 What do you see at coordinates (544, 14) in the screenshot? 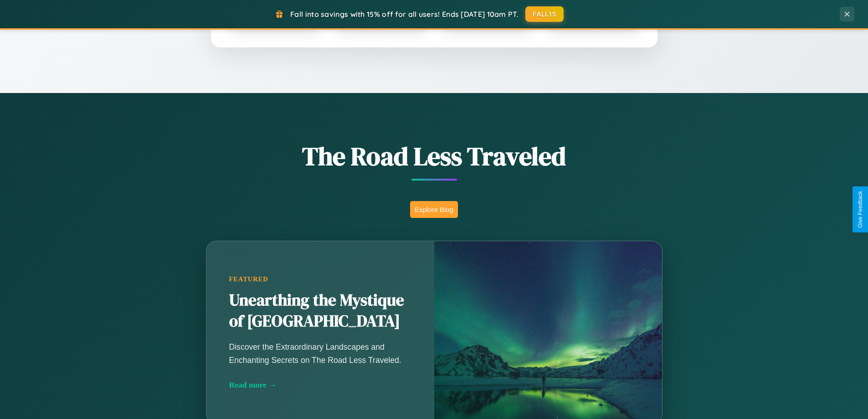
I see `button: FALL15` at bounding box center [544, 14].